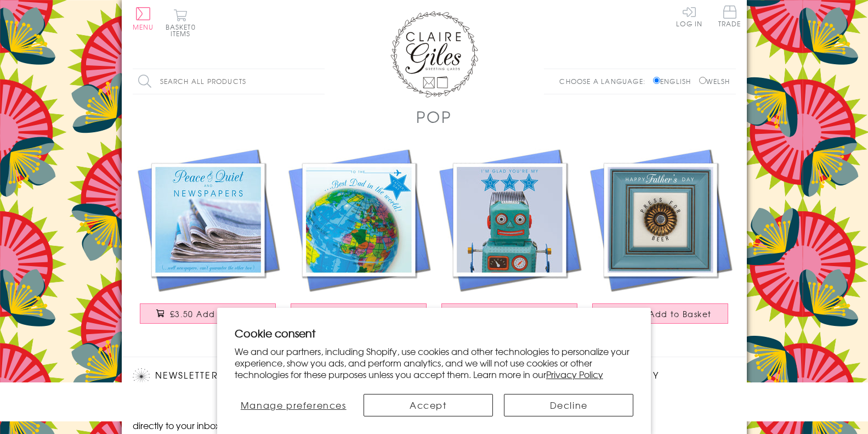  I want to click on a: Log In, so click(689, 16).